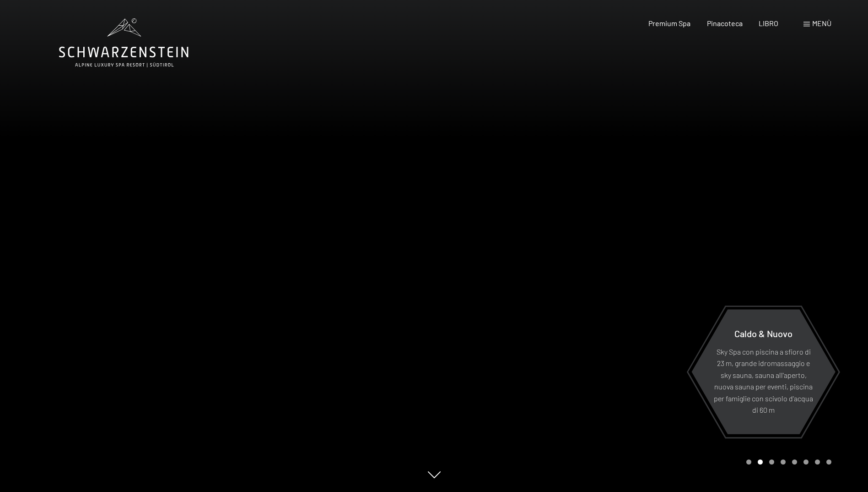 The height and width of the screenshot is (492, 868). I want to click on span: Pinacoteca, so click(725, 23).